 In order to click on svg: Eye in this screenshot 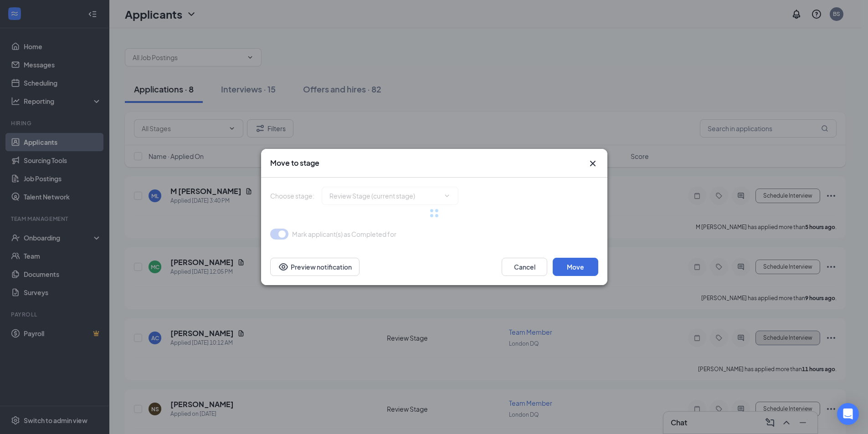, I will do `click(283, 266)`.